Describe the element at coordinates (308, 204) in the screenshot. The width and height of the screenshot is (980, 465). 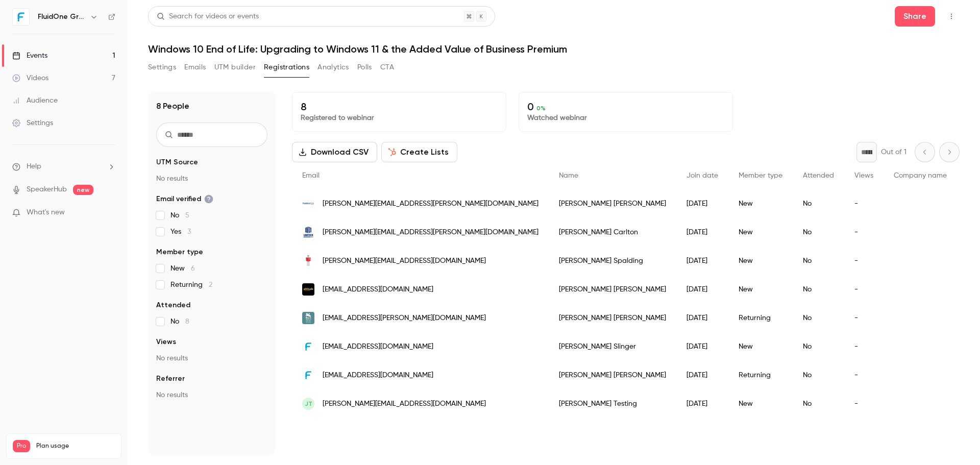
I see `img: truckeast.co.uk` at that location.